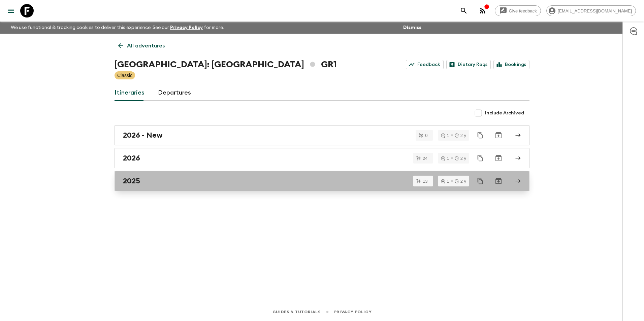 The image size is (644, 321). Describe the element at coordinates (132, 158) in the screenshot. I see `h2: 2026` at that location.